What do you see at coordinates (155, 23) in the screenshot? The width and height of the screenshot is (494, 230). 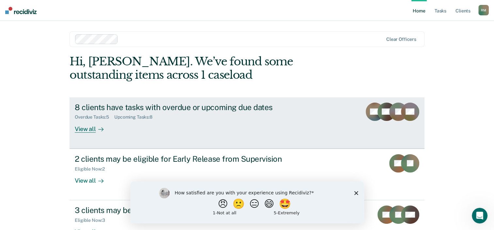 I see `button: 5` at bounding box center [155, 23].